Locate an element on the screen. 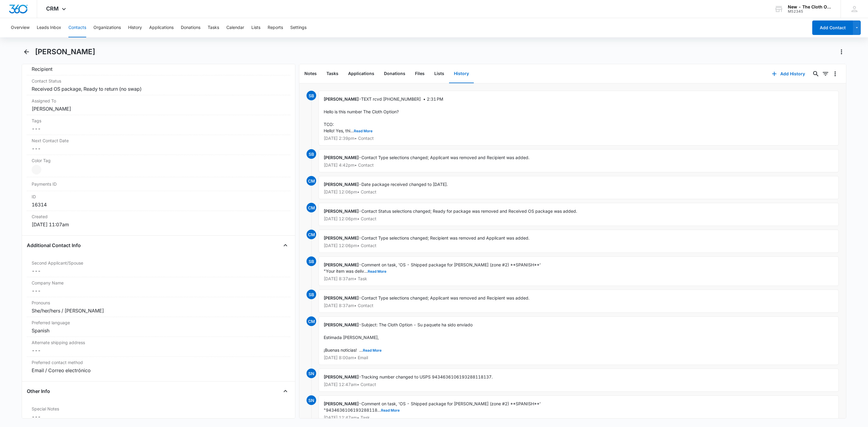 Image resolution: width=868 pixels, height=427 pixels. label: Company Name is located at coordinates (159, 283).